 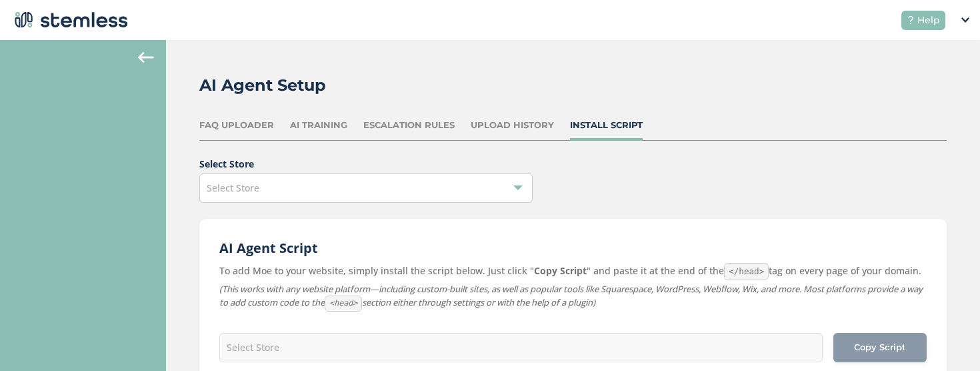 I want to click on code: </head>, so click(x=746, y=271).